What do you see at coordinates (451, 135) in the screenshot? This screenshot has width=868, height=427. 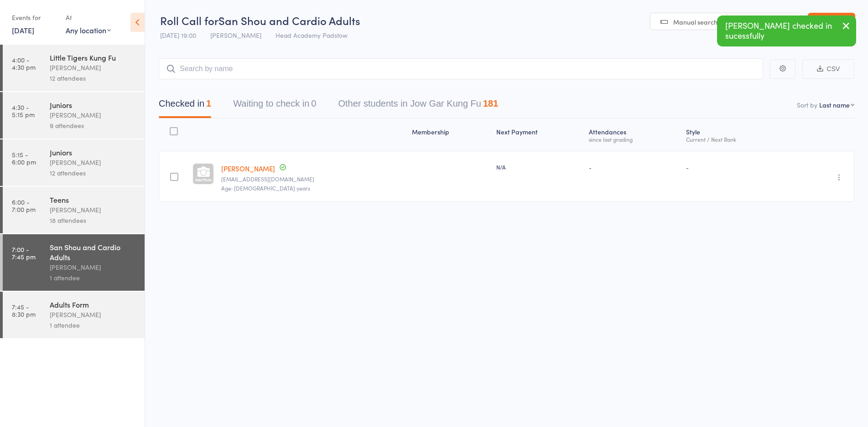 I see `div: Membership` at bounding box center [451, 135].